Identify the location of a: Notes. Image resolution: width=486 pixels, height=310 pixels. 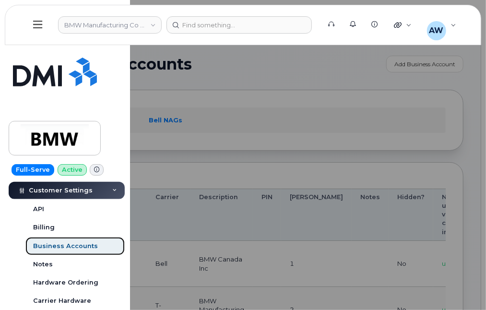
(75, 265).